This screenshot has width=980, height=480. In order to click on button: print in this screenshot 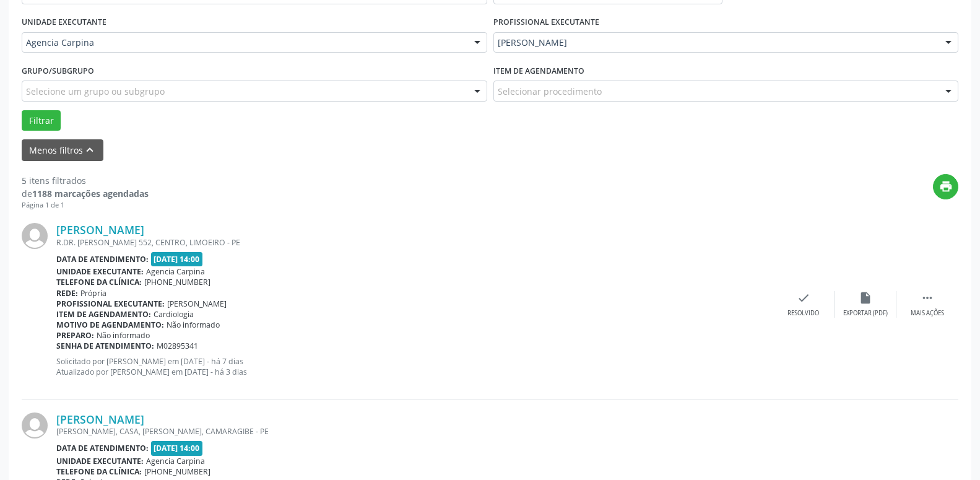, I will do `click(945, 187)`.